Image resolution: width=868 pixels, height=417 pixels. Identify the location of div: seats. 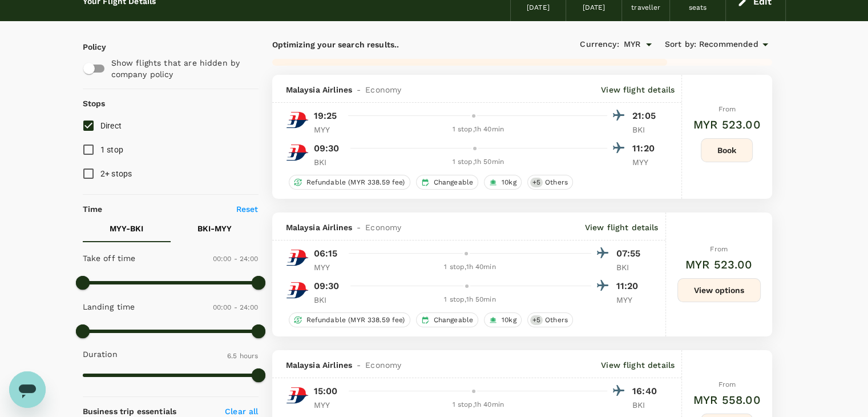
(698, 8).